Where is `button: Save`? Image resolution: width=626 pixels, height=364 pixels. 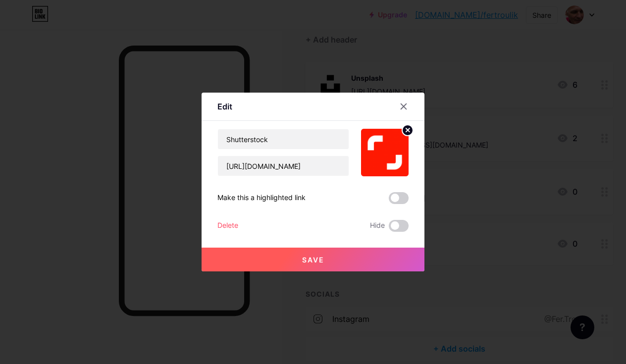
button: Save is located at coordinates (313, 260).